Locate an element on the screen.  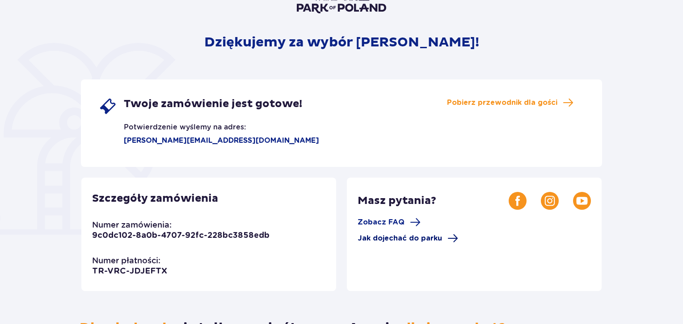
a: Zobacz FAQ is located at coordinates (389, 222).